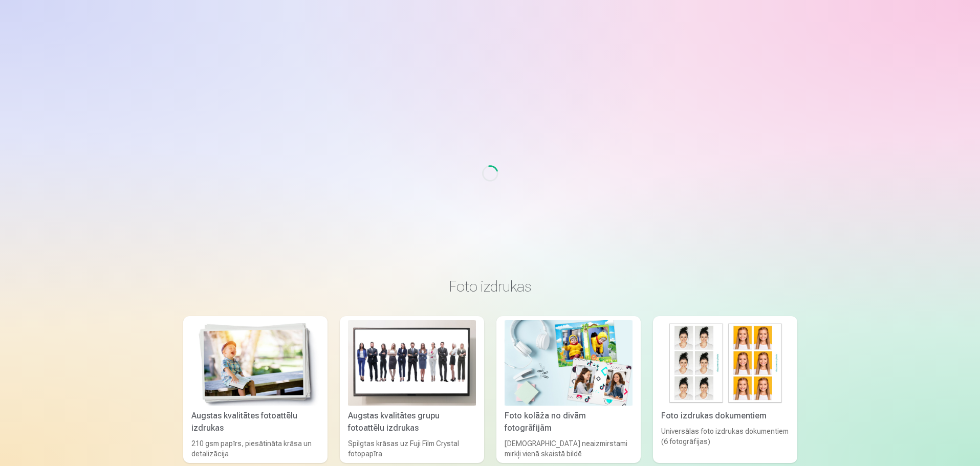 This screenshot has height=466, width=980. I want to click on img: Foto kolāža no divām fotogrāfijām, so click(568, 363).